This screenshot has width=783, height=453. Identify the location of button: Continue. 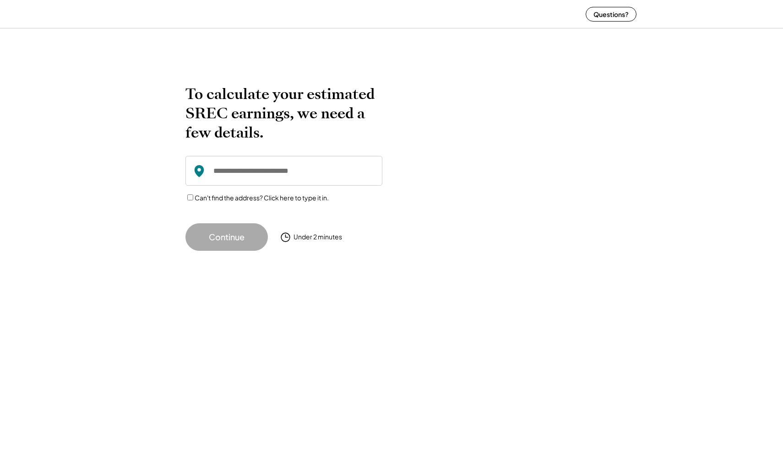
(227, 237).